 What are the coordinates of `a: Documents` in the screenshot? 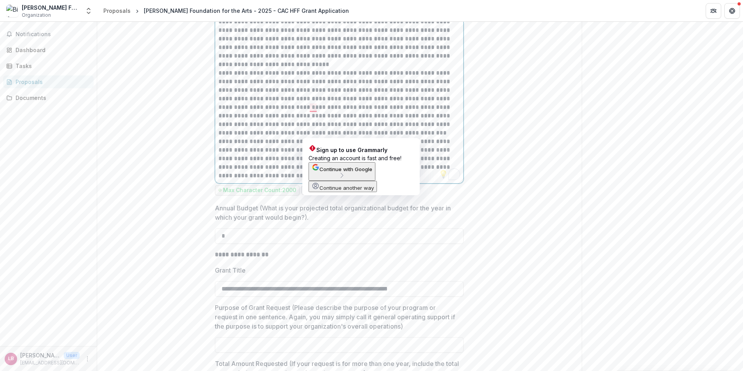 It's located at (48, 98).